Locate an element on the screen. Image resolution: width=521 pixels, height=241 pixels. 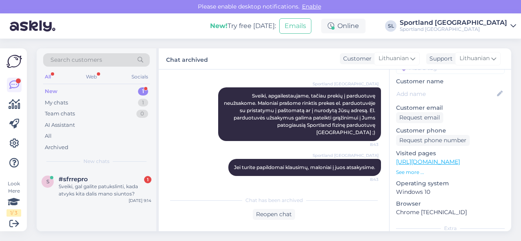
div: Request email is located at coordinates (420, 118).